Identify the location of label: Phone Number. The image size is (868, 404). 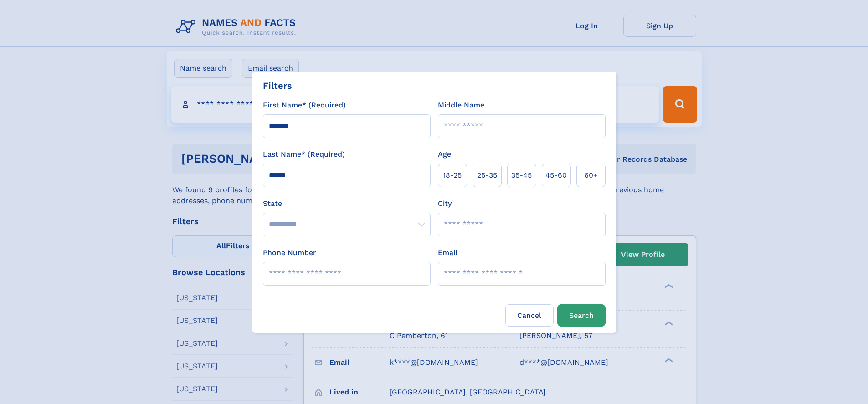
(289, 252).